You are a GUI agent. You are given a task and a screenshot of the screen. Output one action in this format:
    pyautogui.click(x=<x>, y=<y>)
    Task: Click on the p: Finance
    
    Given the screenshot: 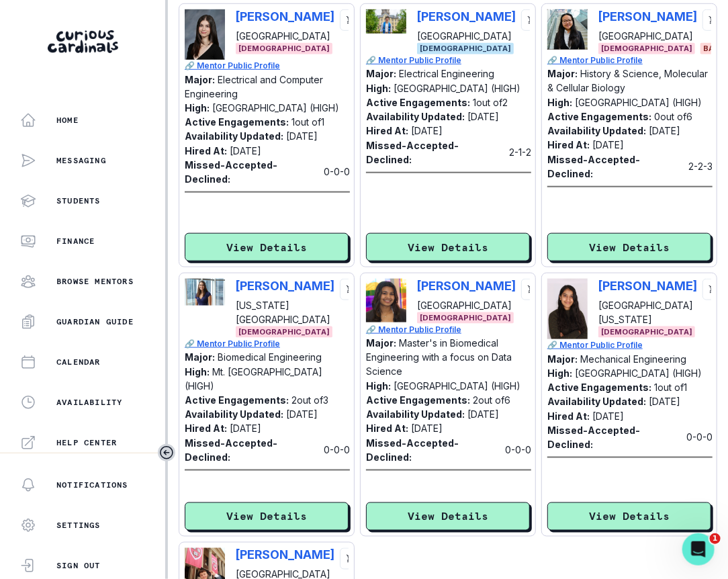 What is the action you would take?
    pyautogui.click(x=75, y=241)
    